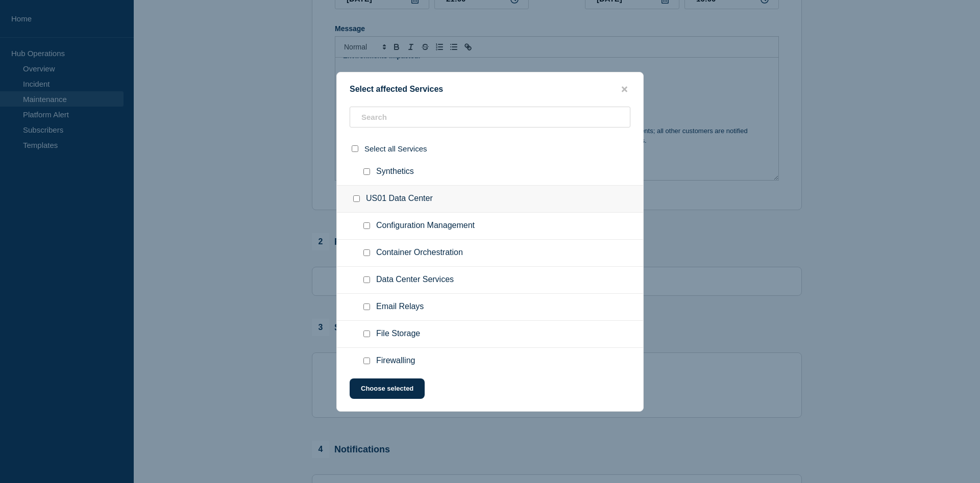 This screenshot has height=483, width=980. Describe the element at coordinates (355, 148) in the screenshot. I see `input: select all checkbox` at that location.